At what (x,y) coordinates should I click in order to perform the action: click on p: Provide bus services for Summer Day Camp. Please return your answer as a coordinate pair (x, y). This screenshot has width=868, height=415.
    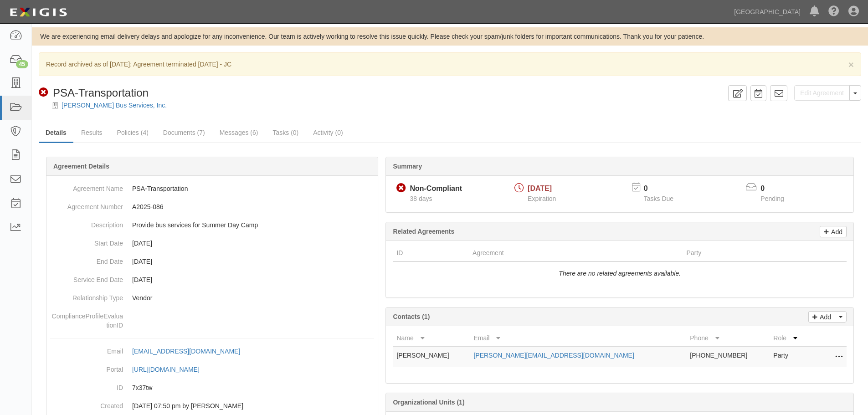
    Looking at the image, I should click on (253, 225).